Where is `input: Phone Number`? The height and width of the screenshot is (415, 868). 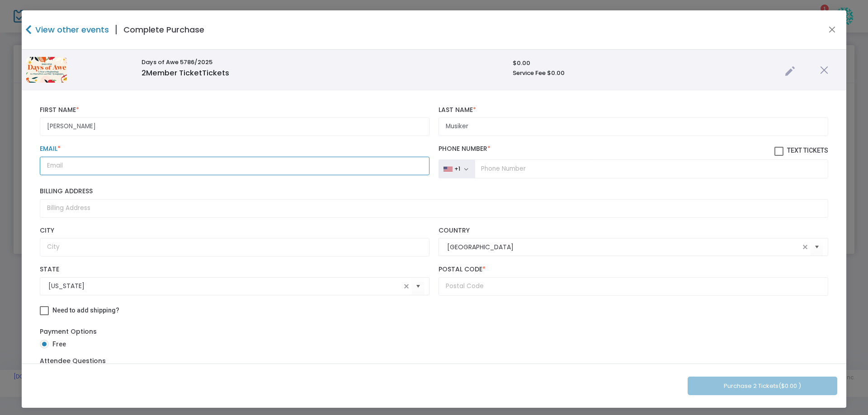 input: Phone Number is located at coordinates (651, 169).